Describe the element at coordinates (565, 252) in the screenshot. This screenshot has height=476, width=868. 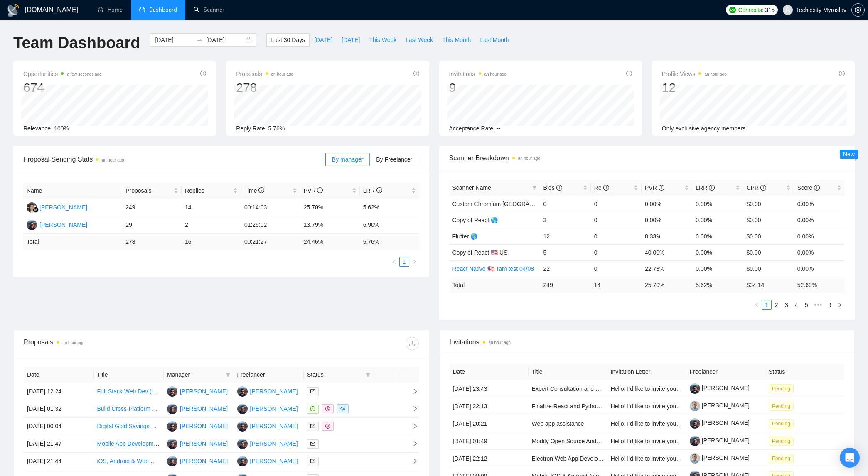
I see `td: 5` at that location.